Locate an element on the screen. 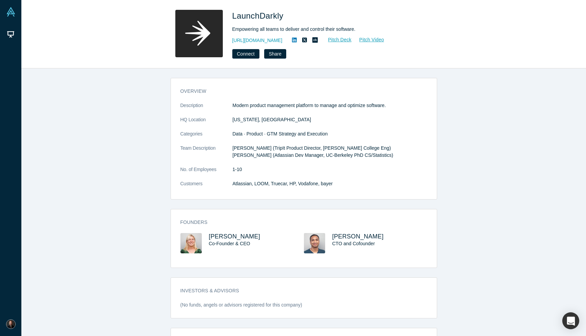 Image resolution: width=586 pixels, height=336 pixels. p: Modern product management platform to manage and optimize software. is located at coordinates (330, 105).